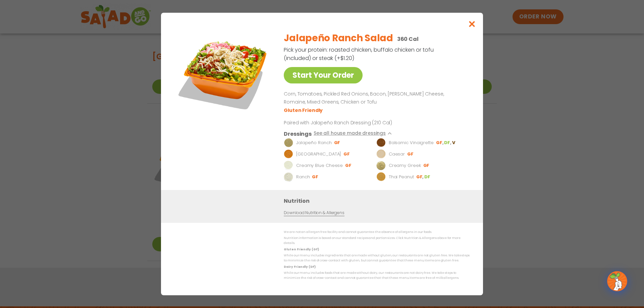 This screenshot has width=644, height=308. Describe the element at coordinates (288, 143) in the screenshot. I see `img: Dressing preview image for Jalapeño Ranch` at that location.